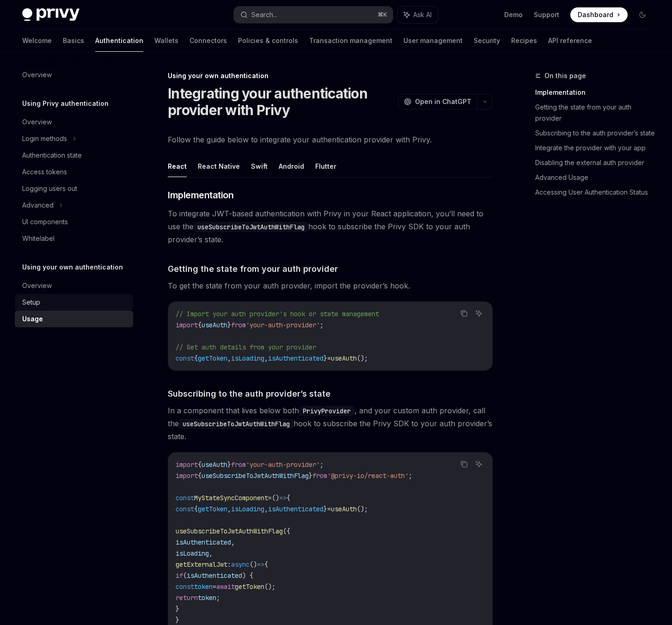  I want to click on a: Integrate the provider with your app, so click(596, 148).